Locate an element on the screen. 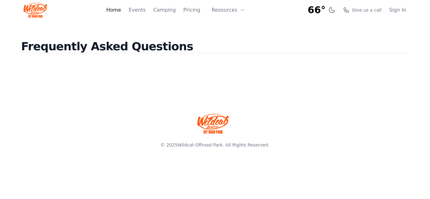 This screenshot has height=199, width=430. h2: Frequently Asked Questions is located at coordinates (215, 52).